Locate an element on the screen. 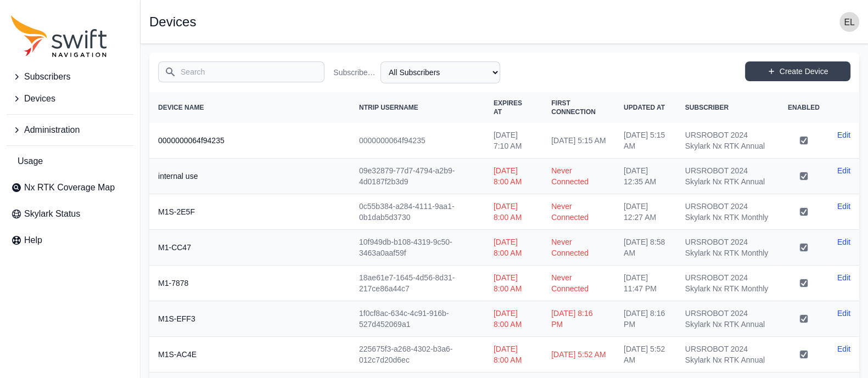 The width and height of the screenshot is (868, 378). span: Nx RTK Coverage Map is located at coordinates (69, 188).